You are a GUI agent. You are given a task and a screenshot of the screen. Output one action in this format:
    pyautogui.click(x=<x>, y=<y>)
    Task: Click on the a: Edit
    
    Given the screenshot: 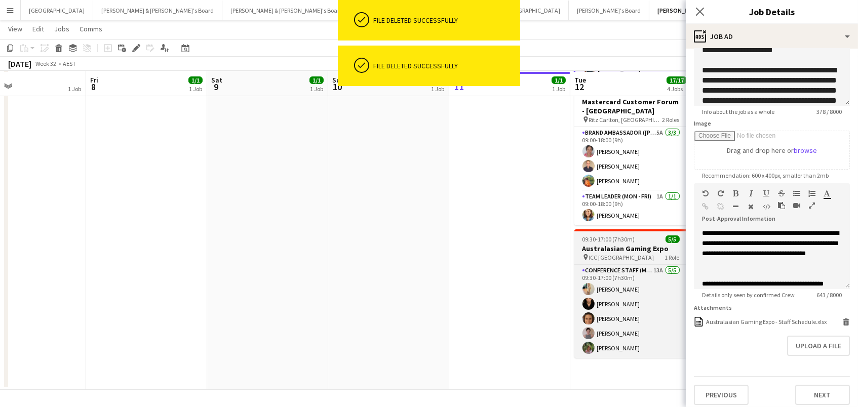 What is the action you would take?
    pyautogui.click(x=38, y=29)
    